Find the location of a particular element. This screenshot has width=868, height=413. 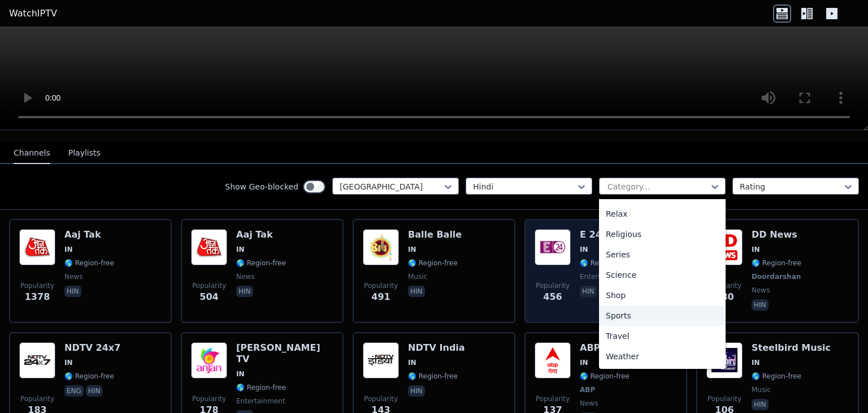

h6: E 24 is located at coordinates (605, 235).